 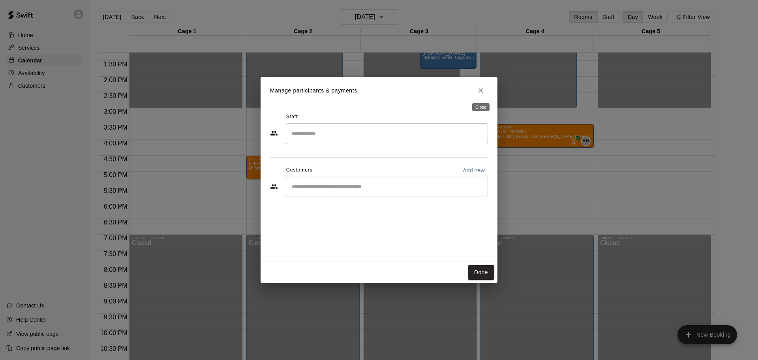 What do you see at coordinates (481, 107) in the screenshot?
I see `div: Close` at bounding box center [481, 107].